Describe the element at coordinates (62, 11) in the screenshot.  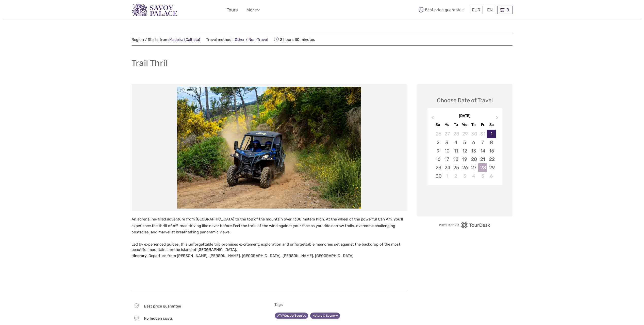
I see `button: Open LiveChat chat widget` at that location.